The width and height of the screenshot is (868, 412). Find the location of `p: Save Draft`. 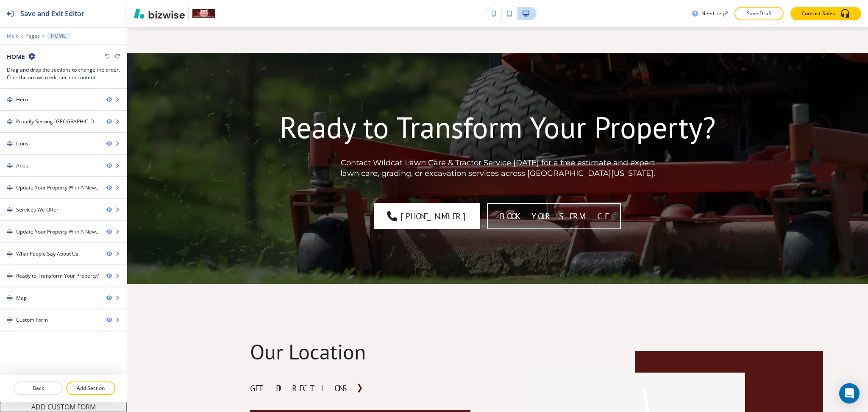

p: Save Draft is located at coordinates (759, 14).